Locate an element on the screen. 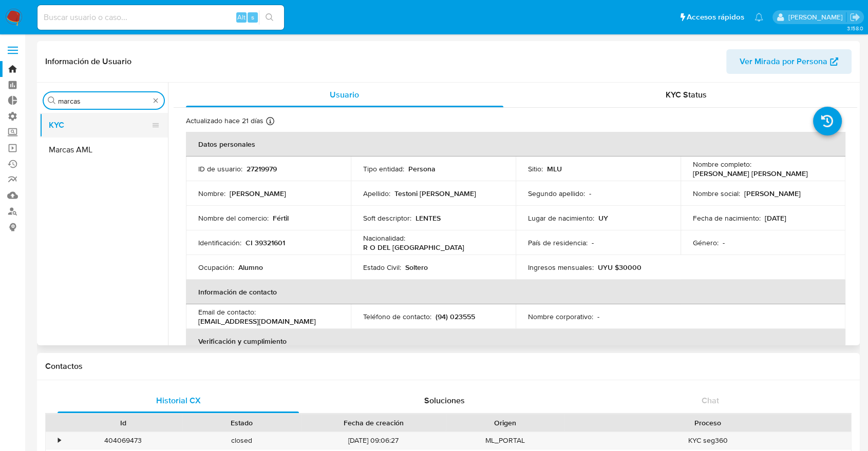 This screenshot has width=868, height=451. th: Verificación y cumplimiento is located at coordinates (516, 341).